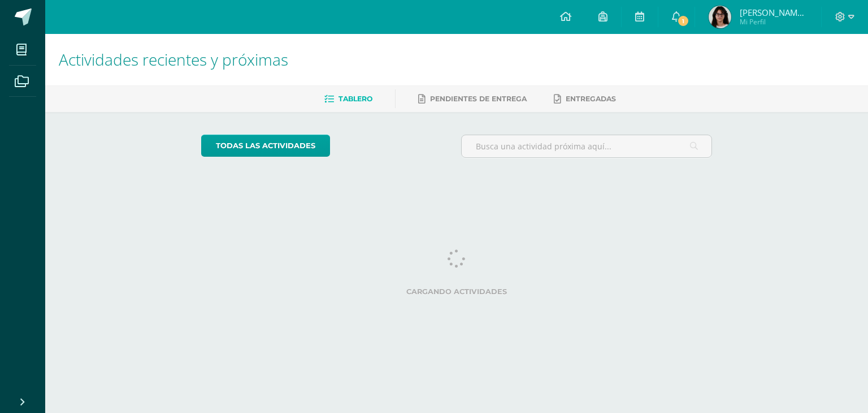  What do you see at coordinates (456, 291) in the screenshot?
I see `label: Cargando actividades` at bounding box center [456, 291].